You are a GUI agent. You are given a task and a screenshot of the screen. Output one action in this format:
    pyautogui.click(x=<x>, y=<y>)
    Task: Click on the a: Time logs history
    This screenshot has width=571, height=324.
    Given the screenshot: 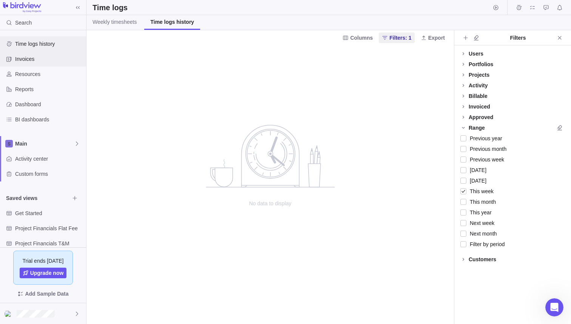 What is the action you would take?
    pyautogui.click(x=172, y=22)
    